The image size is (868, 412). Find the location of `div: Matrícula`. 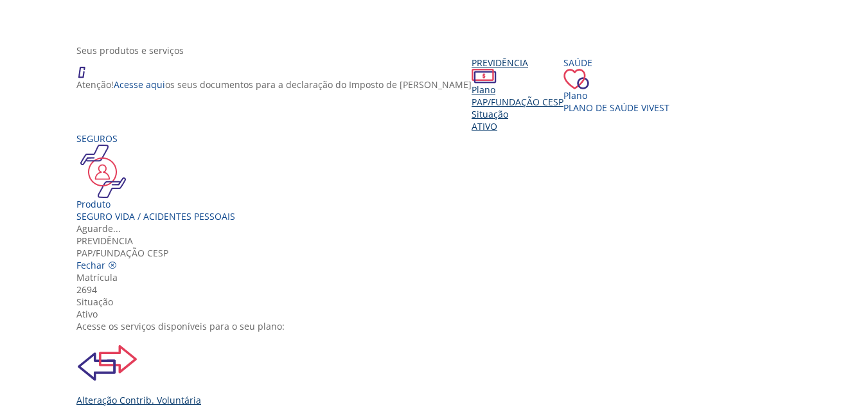

div: Matrícula is located at coordinates (439, 277).